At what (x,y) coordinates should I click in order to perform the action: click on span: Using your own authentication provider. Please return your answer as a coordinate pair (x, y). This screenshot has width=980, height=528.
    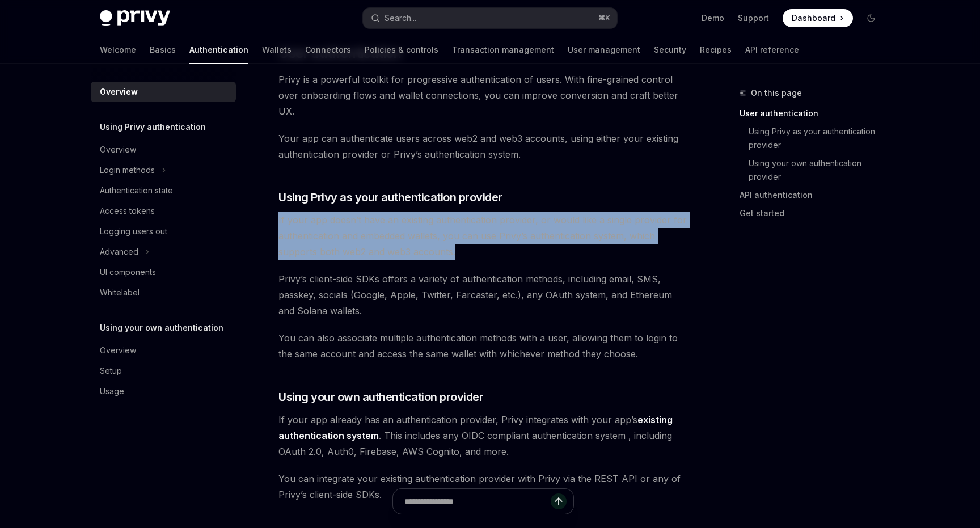
    Looking at the image, I should click on (380, 397).